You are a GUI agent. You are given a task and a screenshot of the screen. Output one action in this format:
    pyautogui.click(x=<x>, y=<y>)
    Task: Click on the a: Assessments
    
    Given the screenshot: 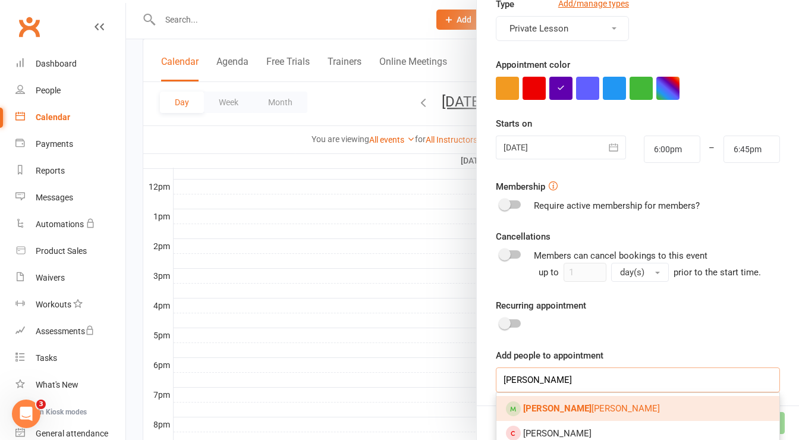 What is the action you would take?
    pyautogui.click(x=70, y=331)
    